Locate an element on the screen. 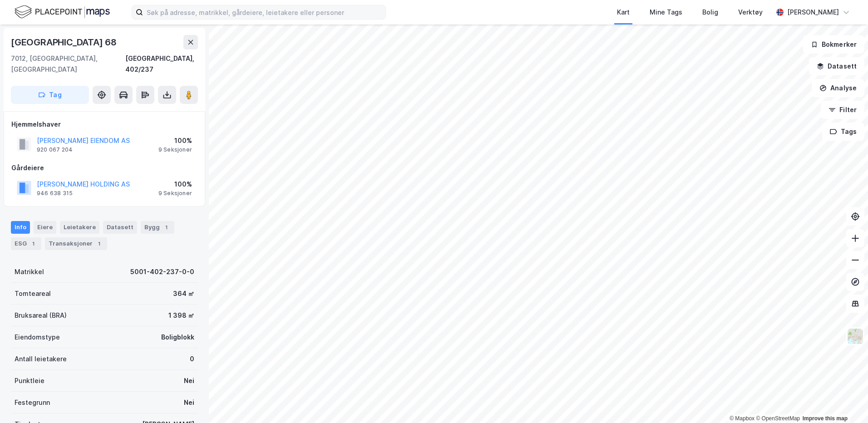  div: Festegrunn is located at coordinates (32, 402).